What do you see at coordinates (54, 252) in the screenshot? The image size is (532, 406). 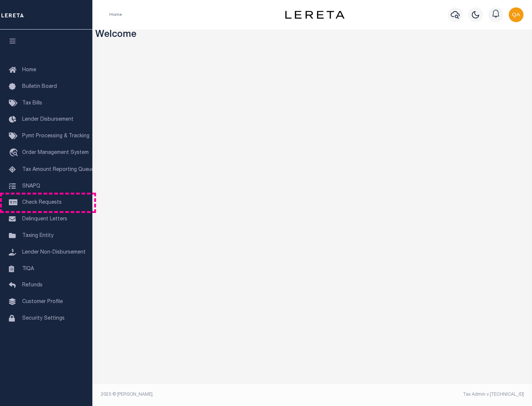 I see `span: Lender Non-Disbursement` at bounding box center [54, 252].